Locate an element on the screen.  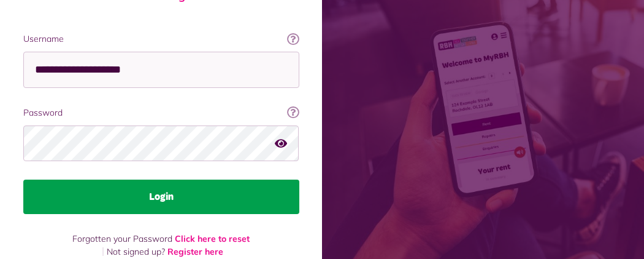
a: Click here to reset is located at coordinates (212, 239).